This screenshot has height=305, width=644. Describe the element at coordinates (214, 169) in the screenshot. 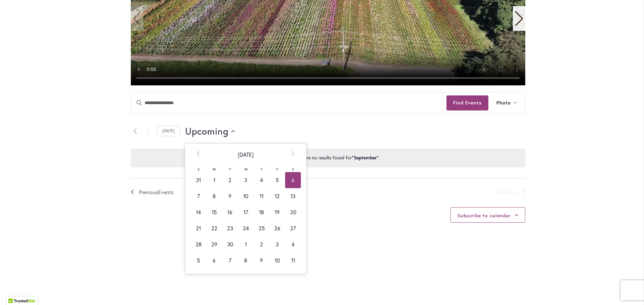

I see `th: M` at that location.